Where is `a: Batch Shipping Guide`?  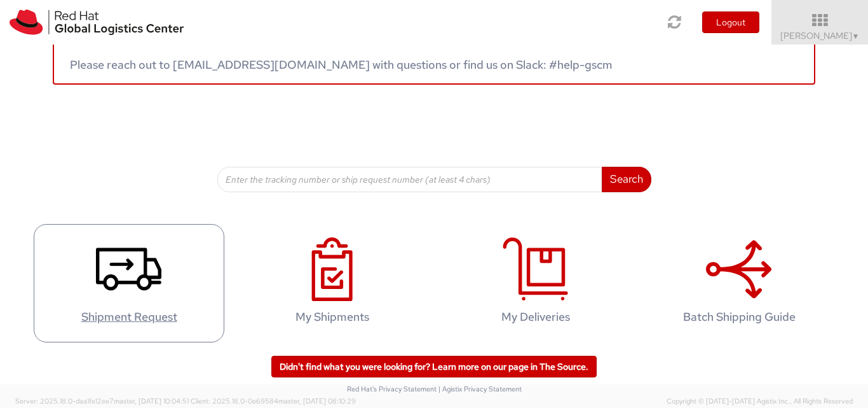
a: Batch Shipping Guide is located at coordinates (739, 283).